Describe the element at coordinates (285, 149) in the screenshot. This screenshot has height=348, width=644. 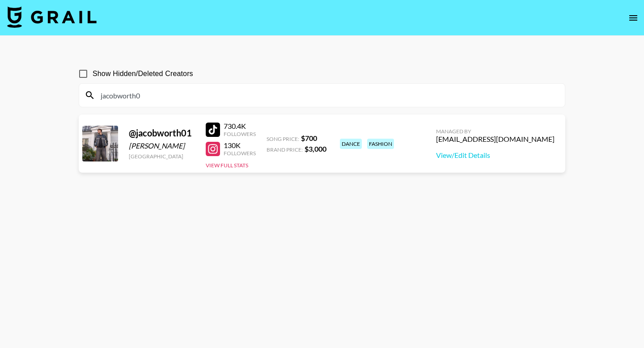
I see `span: Brand Price:` at that location.